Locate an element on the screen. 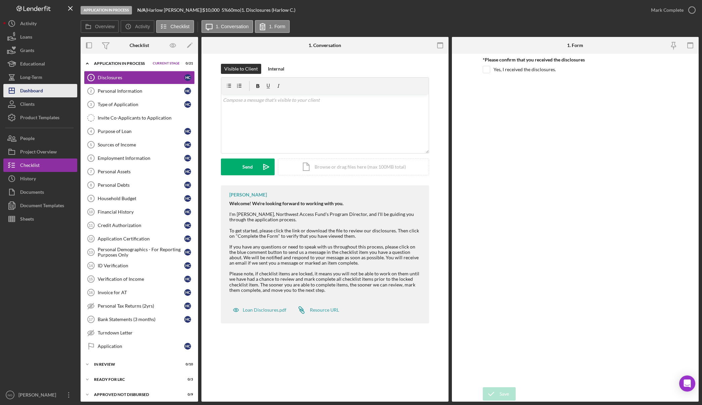  button: Long-Term is located at coordinates (40, 77).